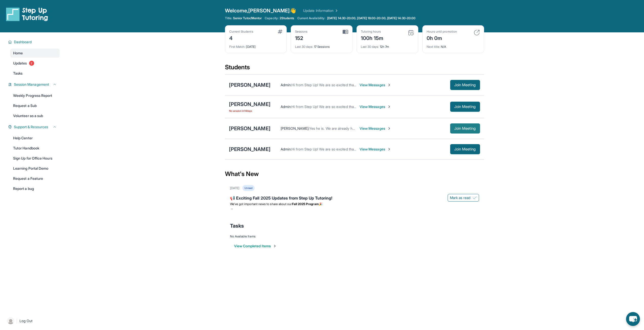 The height and width of the screenshot is (330, 644). I want to click on span: Senior Tutor/Mentor, so click(247, 18).